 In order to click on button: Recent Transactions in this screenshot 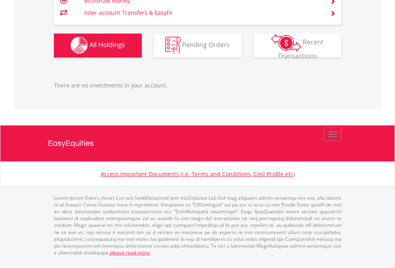, I will do `click(297, 46)`.